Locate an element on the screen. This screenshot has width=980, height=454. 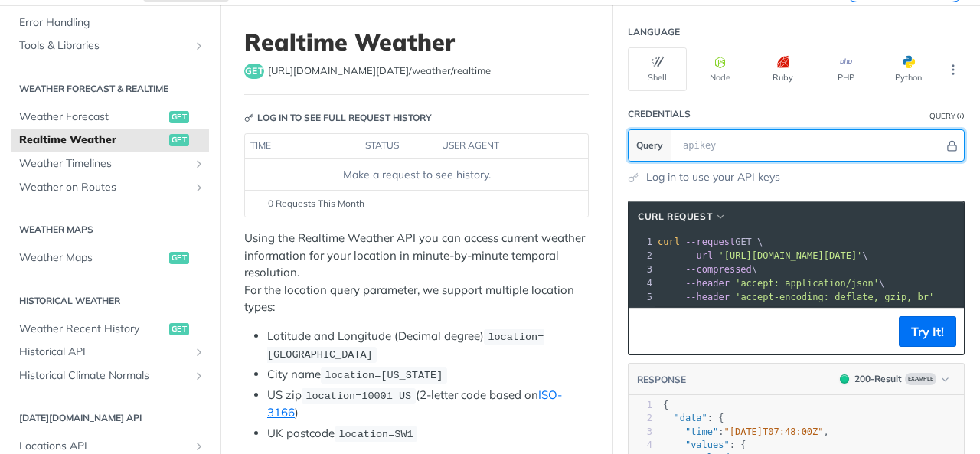
button: More Languages is located at coordinates (953, 70).